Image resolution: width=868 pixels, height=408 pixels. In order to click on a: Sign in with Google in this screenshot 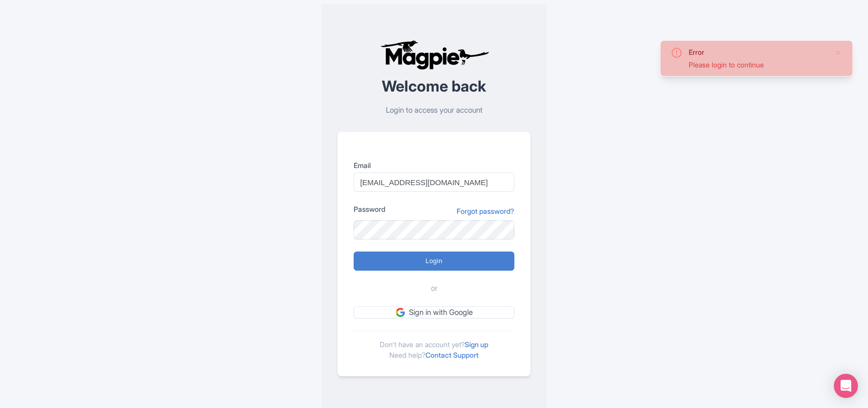, I will do `click(434, 312)`.